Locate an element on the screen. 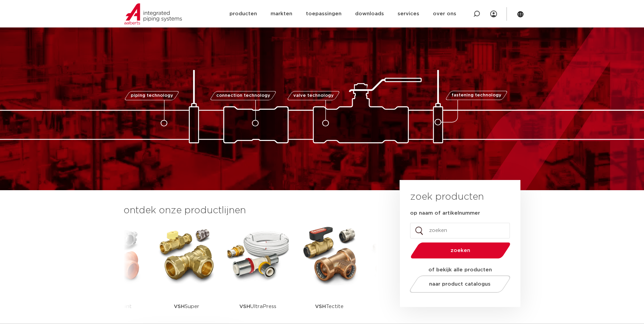  span: fastening technology is located at coordinates (476, 95).